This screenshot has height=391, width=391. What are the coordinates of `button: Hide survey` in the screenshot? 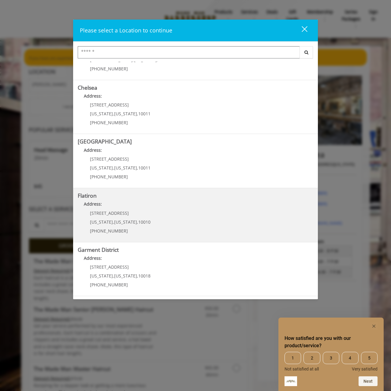 It's located at (374, 326).